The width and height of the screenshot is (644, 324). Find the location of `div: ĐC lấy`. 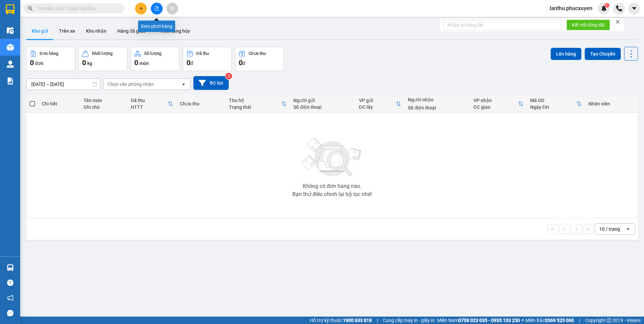

div: ĐC lấy is located at coordinates (378, 107).